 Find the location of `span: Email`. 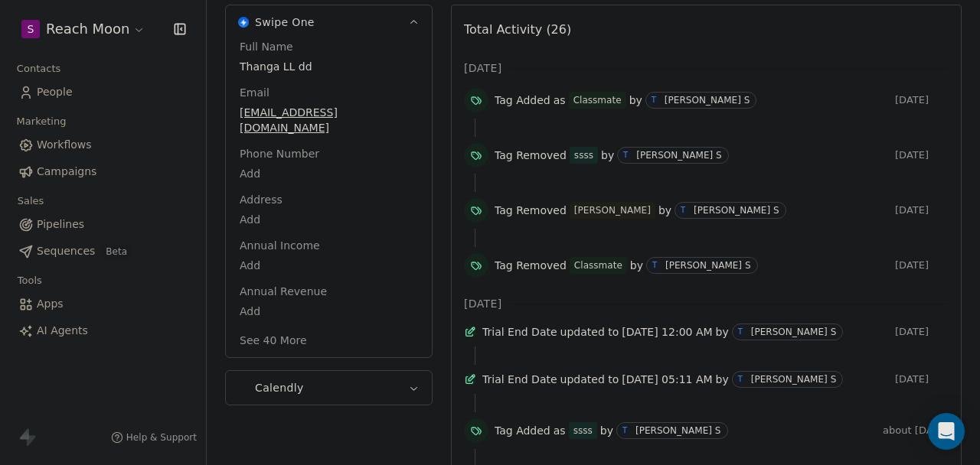

span: Email is located at coordinates (254, 93).